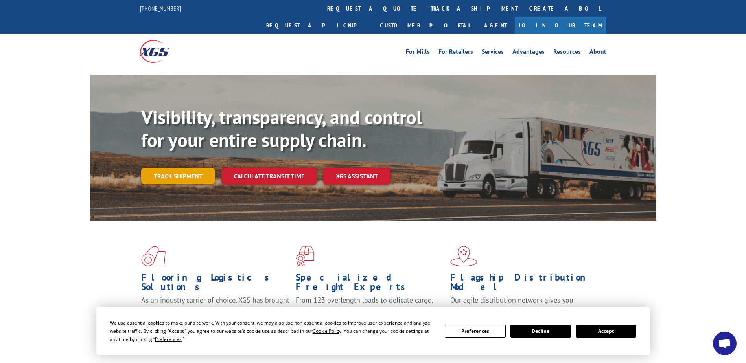  Describe the element at coordinates (305, 256) in the screenshot. I see `img: xgs-icon-focused-on-flooring-red` at that location.